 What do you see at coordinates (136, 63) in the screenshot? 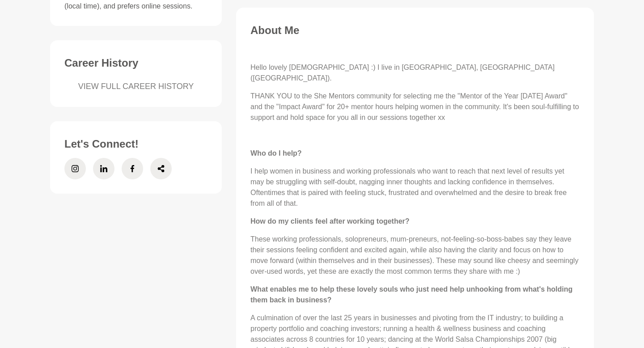
I see `h3: Career History` at bounding box center [136, 63].